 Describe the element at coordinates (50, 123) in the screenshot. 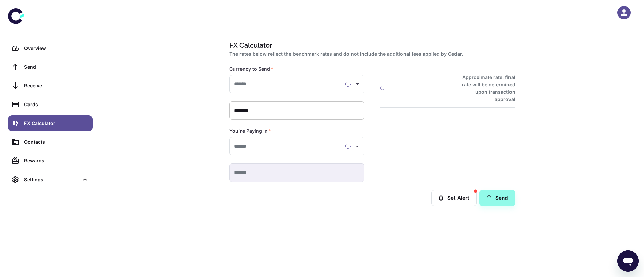

I see `a: FX Calculator` at that location.